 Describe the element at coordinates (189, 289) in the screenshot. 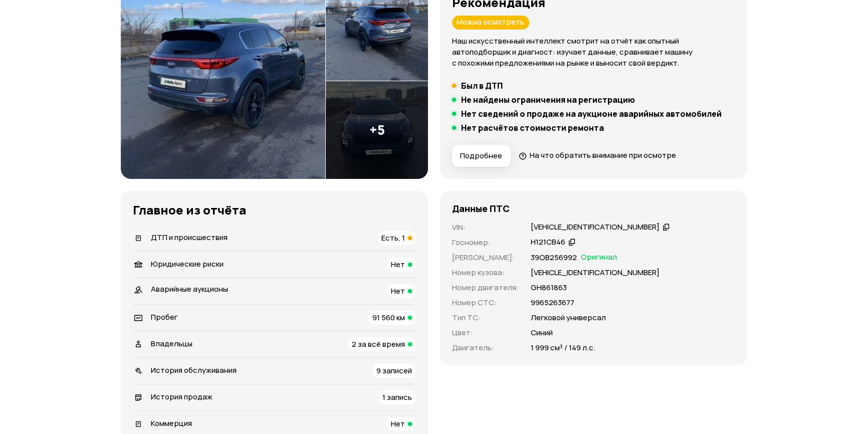

I see `span: Аварийные аукционы` at that location.